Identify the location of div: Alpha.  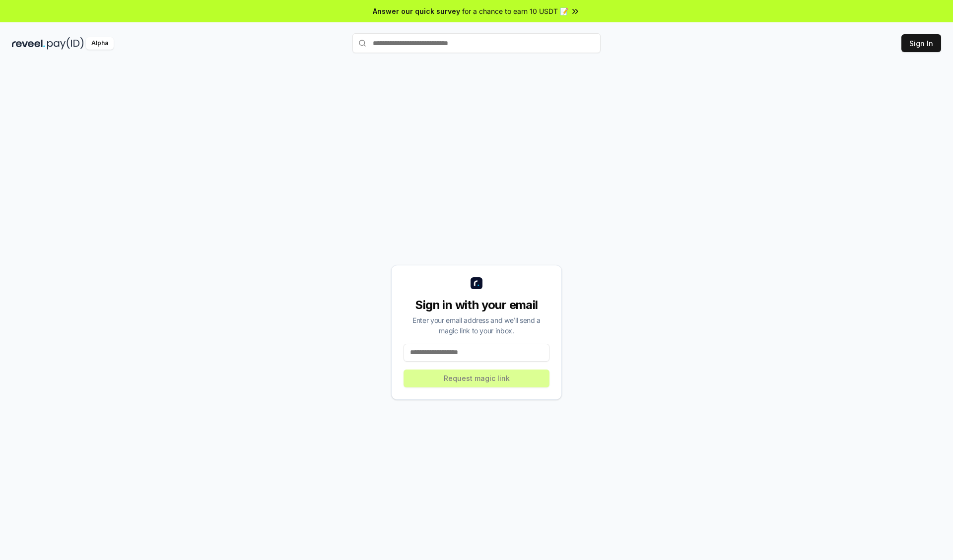
(100, 43).